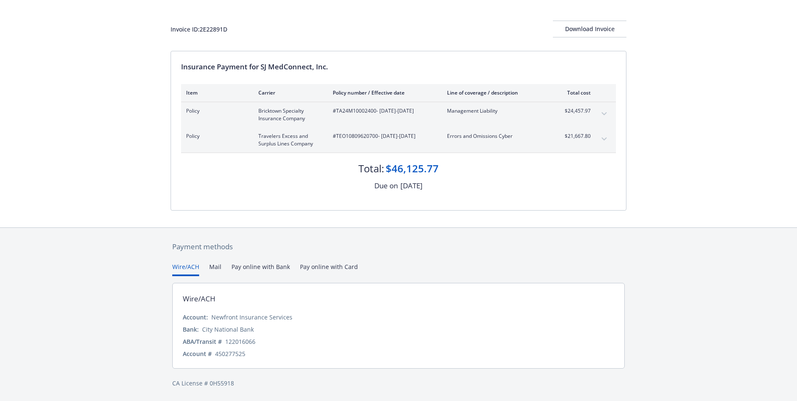 The image size is (797, 401). What do you see at coordinates (191, 329) in the screenshot?
I see `div: Bank:` at bounding box center [191, 329].